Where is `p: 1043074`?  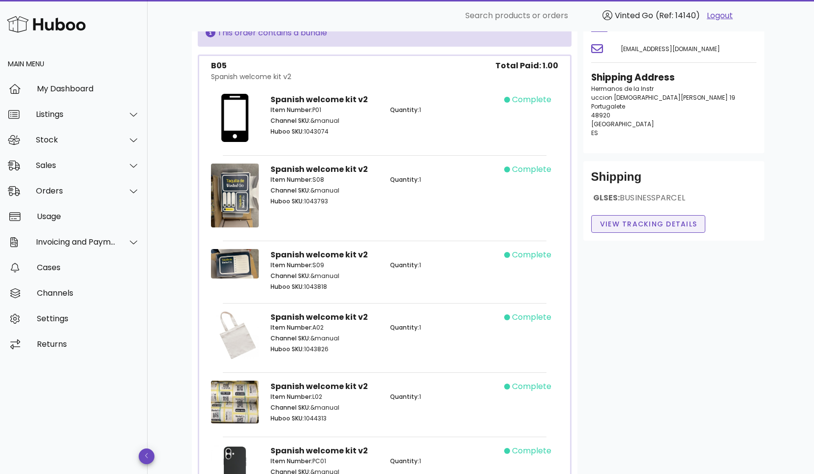 p: 1043074 is located at coordinates (324, 132).